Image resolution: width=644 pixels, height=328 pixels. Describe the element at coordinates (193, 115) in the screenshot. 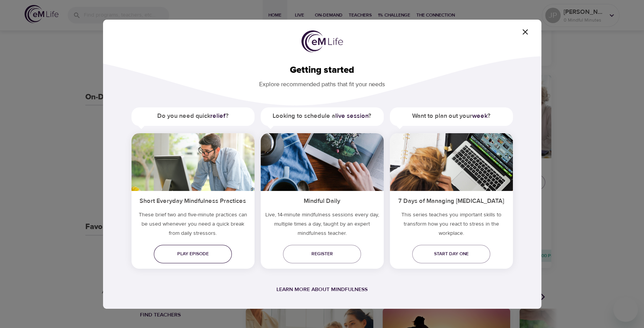

I see `h5: Do you need quick ?` at that location.